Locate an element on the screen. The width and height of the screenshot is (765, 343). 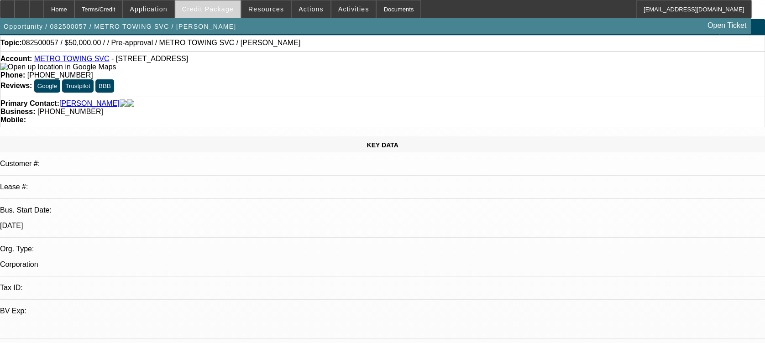
span: KEY DATA is located at coordinates (382, 145).